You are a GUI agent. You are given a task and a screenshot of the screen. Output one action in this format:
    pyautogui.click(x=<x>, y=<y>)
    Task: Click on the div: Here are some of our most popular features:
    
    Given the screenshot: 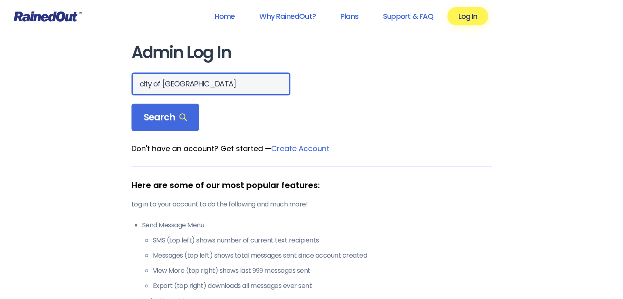 What is the action you would take?
    pyautogui.click(x=312, y=185)
    